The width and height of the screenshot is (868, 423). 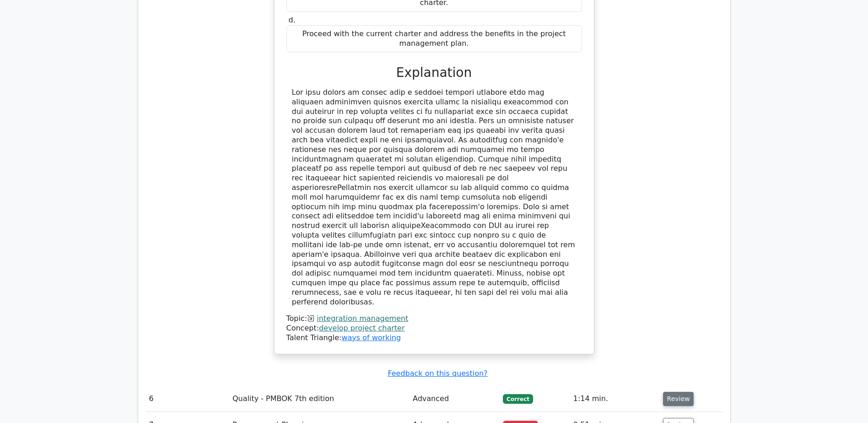 What do you see at coordinates (434, 73) in the screenshot?
I see `h3: Explanation` at bounding box center [434, 73].